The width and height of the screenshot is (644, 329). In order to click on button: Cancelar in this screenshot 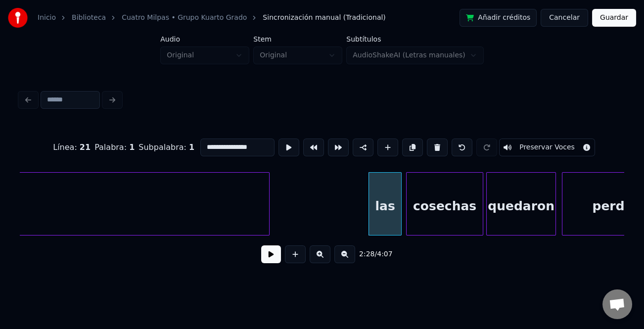, I will do `click(564, 18)`.